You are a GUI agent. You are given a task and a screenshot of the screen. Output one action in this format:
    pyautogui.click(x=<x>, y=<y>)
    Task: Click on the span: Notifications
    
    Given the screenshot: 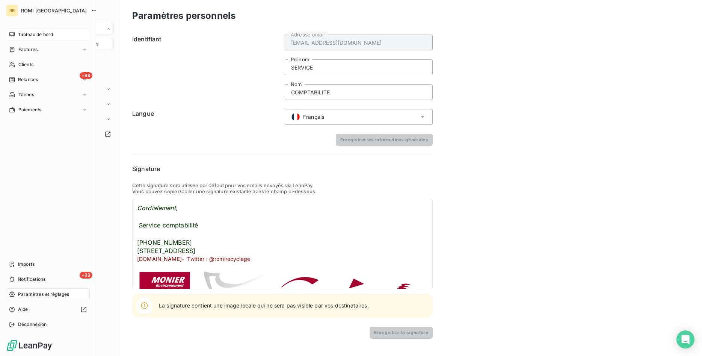 What is the action you would take?
    pyautogui.click(x=32, y=279)
    